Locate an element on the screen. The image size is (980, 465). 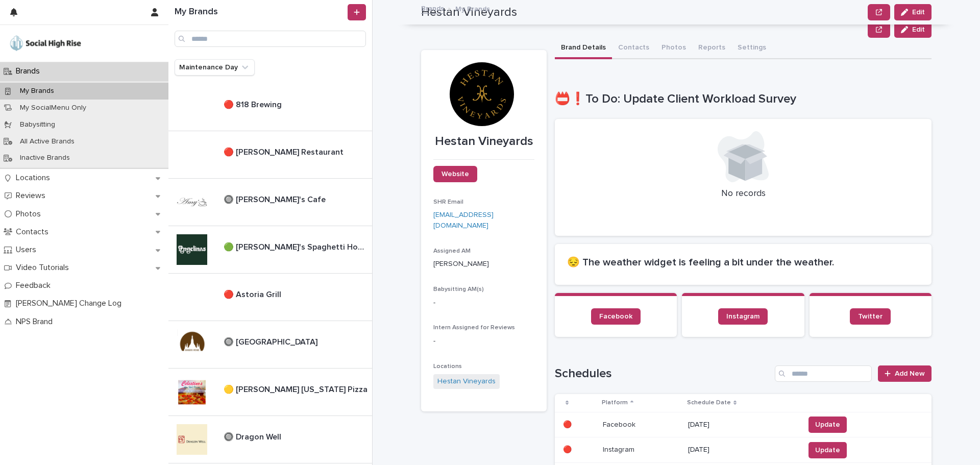
p: Hestan Vineyards is located at coordinates (483, 142).